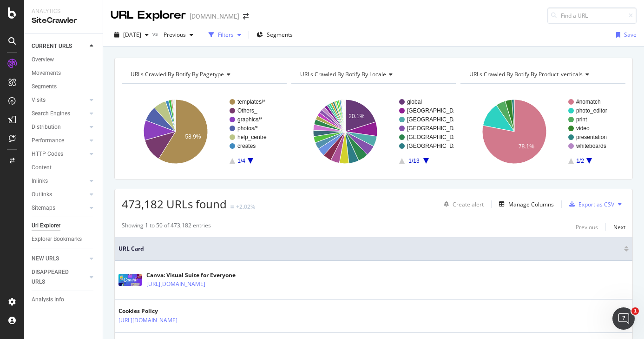 Image resolution: width=644 pixels, height=339 pixels. I want to click on span: URL Card, so click(370, 249).